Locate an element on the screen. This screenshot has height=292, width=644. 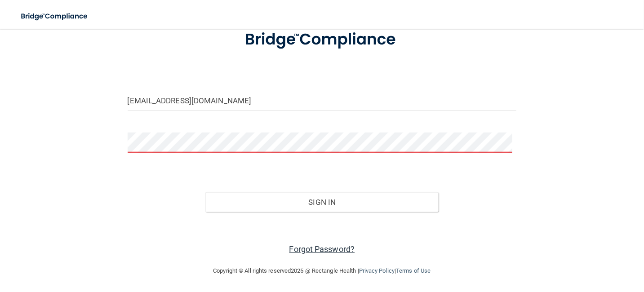
button: Sign In is located at coordinates (322, 202).